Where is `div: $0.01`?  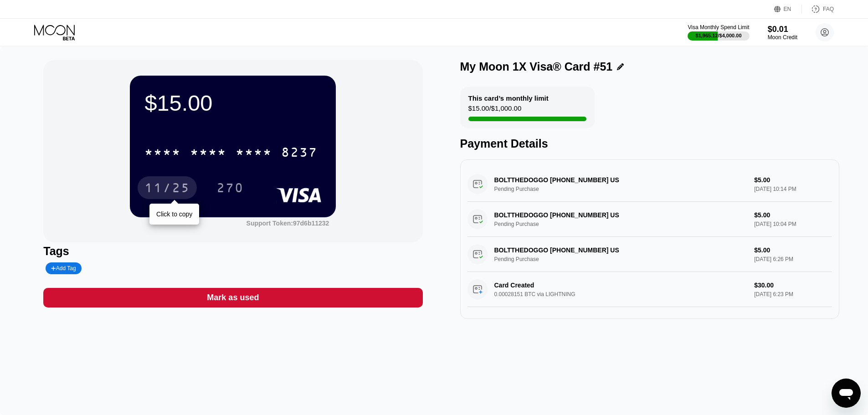 div: $0.01 is located at coordinates (783, 29).